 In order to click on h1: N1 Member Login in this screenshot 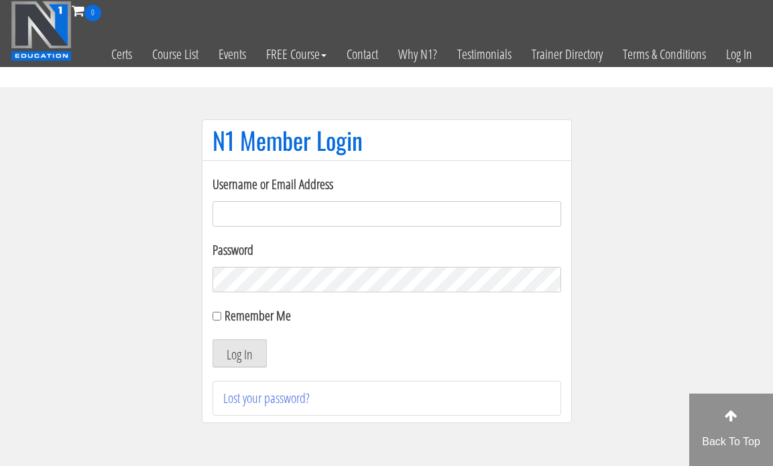, I will do `click(387, 140)`.